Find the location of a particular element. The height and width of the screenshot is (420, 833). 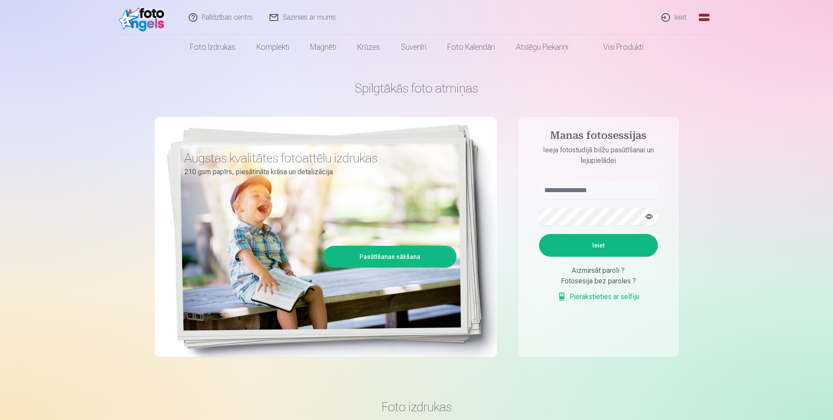

div: Fotosesija bez paroles ? is located at coordinates (598, 281).